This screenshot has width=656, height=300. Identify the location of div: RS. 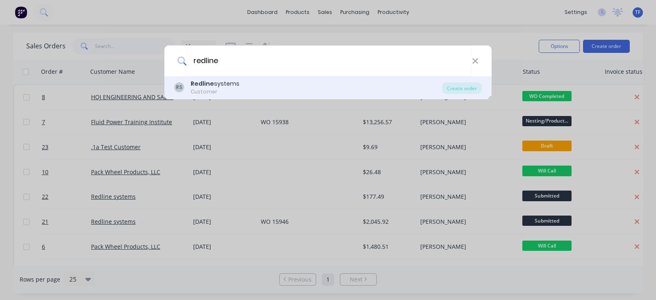
(179, 87).